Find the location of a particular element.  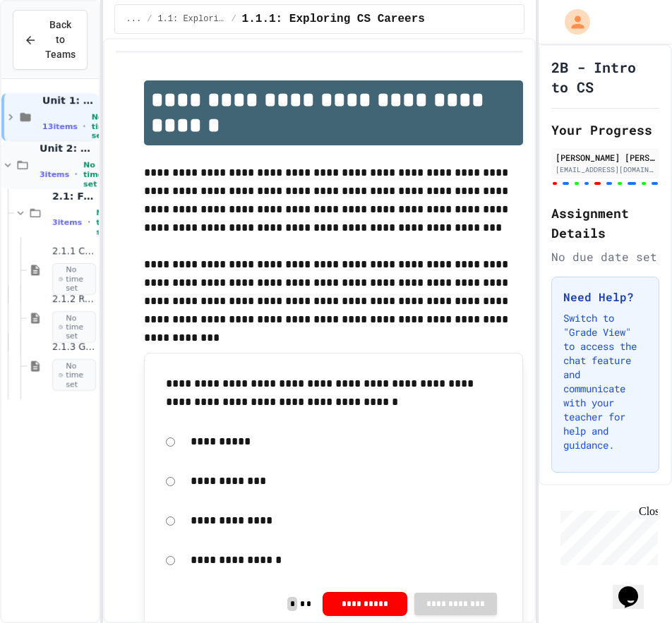

div: My Account is located at coordinates (572, 22).